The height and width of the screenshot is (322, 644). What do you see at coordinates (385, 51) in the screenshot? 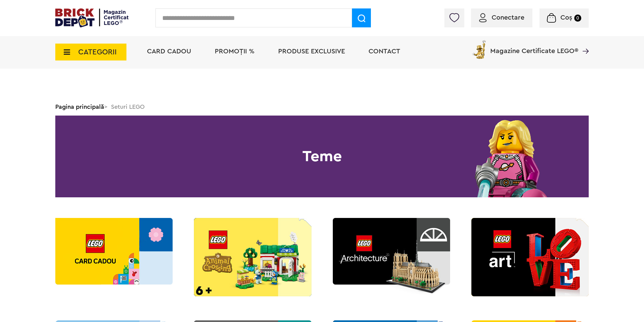
I see `span: Contact` at bounding box center [385, 51].